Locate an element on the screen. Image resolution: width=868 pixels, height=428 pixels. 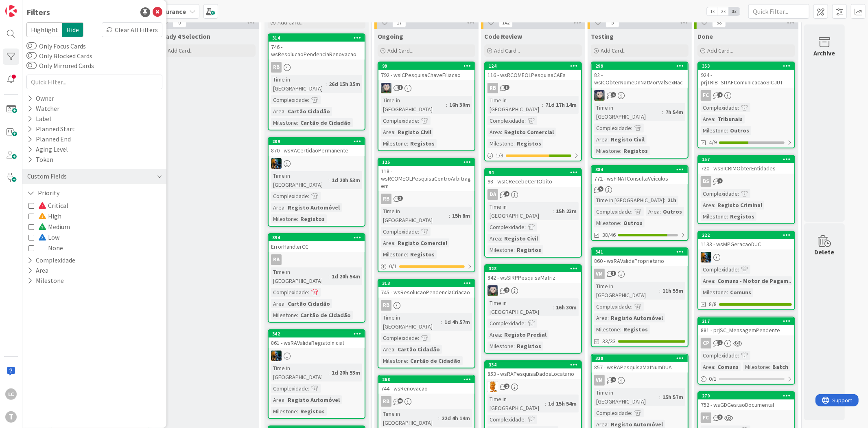
div: 209 is located at coordinates (318, 142).